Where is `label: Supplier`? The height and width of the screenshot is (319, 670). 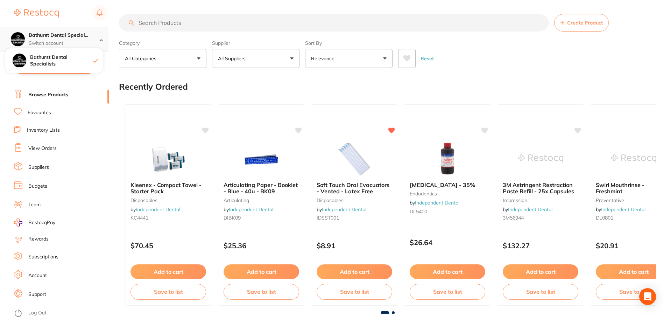
label: Supplier is located at coordinates (256, 43).